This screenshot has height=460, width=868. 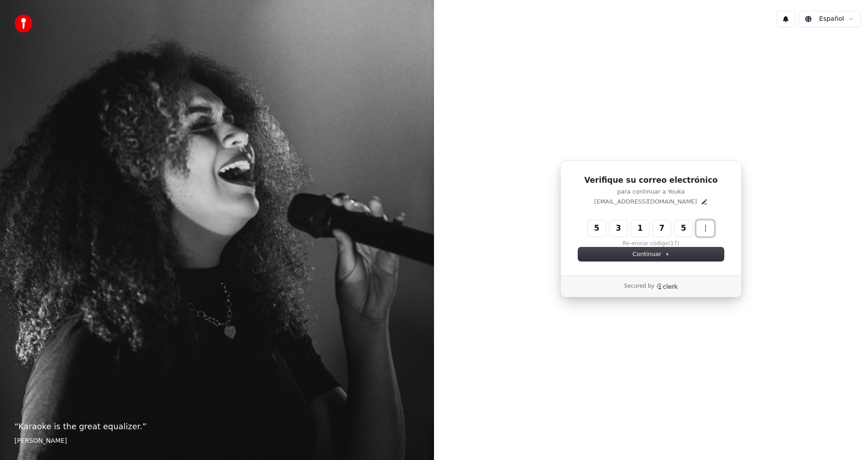 What do you see at coordinates (651, 192) in the screenshot?
I see `p: para continuar a Youka` at bounding box center [651, 192].